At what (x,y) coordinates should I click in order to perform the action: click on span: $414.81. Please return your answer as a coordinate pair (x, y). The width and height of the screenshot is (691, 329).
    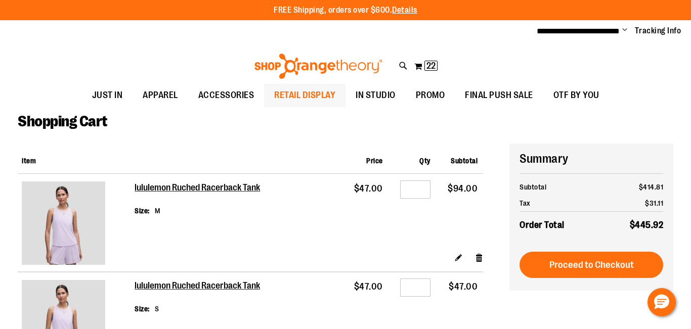
    Looking at the image, I should click on (651, 187).